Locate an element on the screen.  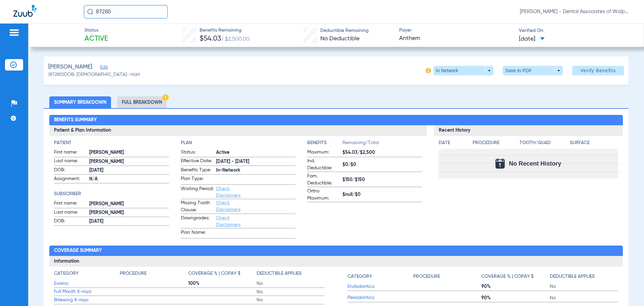
span: Missing Tooth Clause: is located at coordinates (197, 206).